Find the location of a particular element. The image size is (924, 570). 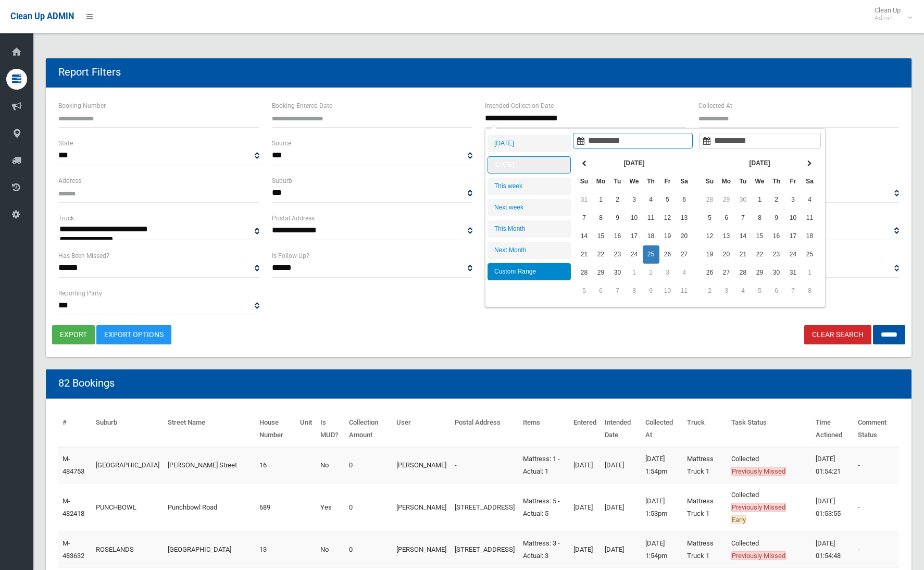

td: 27 is located at coordinates (727, 272).